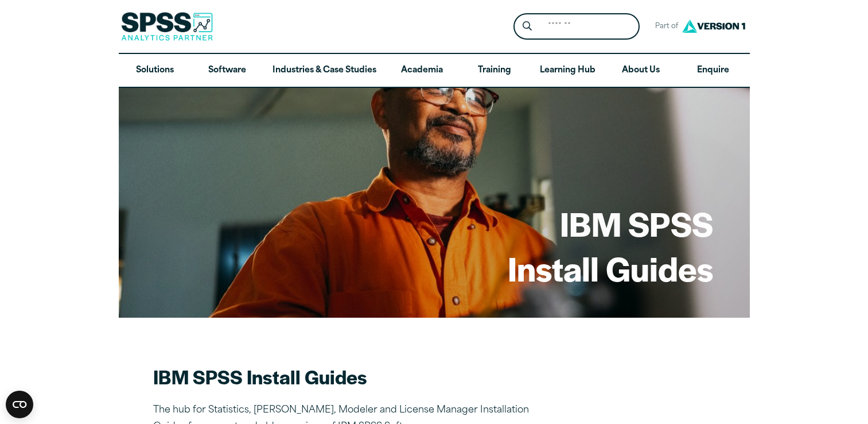 The width and height of the screenshot is (868, 424). What do you see at coordinates (664, 27) in the screenshot?
I see `span: Part of` at bounding box center [664, 27].